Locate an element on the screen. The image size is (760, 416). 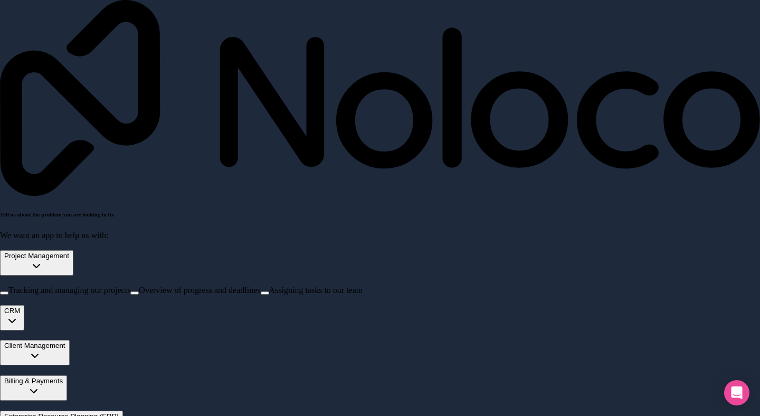
span: Project Management is located at coordinates (36, 255).